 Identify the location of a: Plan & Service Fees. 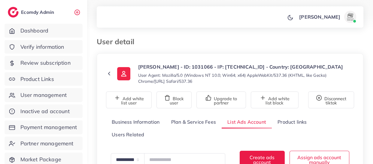
(193, 122).